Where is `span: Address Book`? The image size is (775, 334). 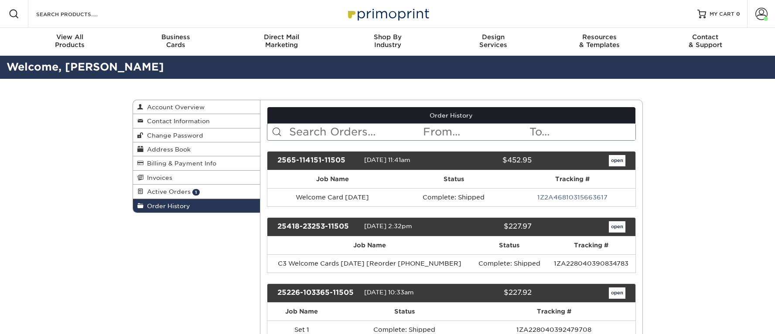
span: Address Book is located at coordinates (167, 150).